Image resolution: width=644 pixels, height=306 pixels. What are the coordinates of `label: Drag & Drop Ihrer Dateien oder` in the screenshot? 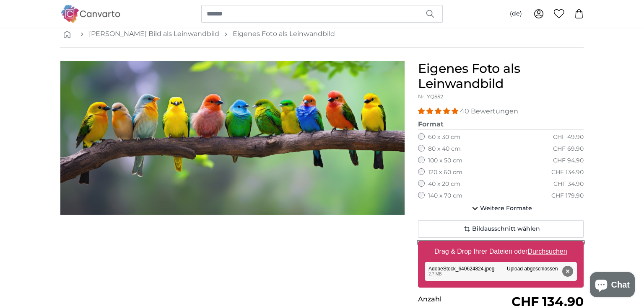 It's located at (501, 252).